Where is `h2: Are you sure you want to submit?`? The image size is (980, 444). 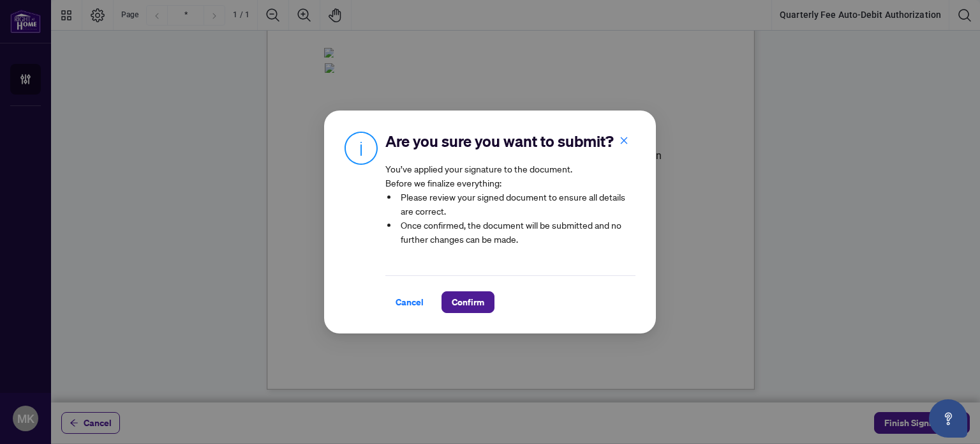 h2: Are you sure you want to submit? is located at coordinates (510, 141).